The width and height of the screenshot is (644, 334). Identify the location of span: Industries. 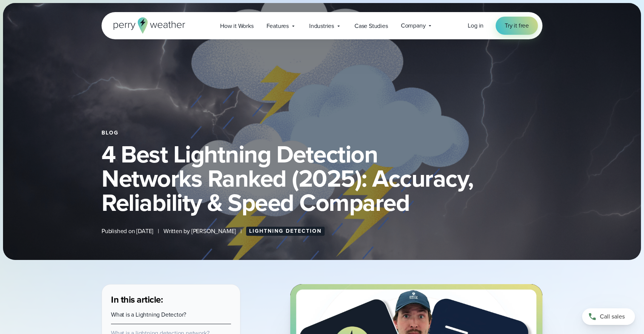
(322, 26).